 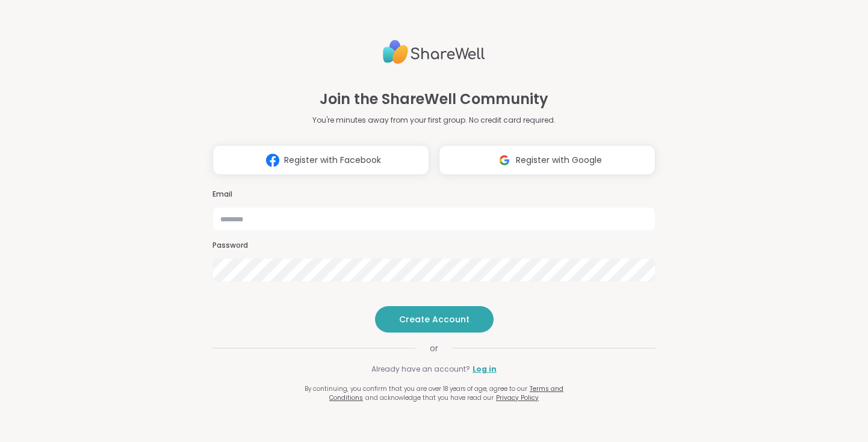 What do you see at coordinates (332, 160) in the screenshot?
I see `span: Register with Facebook` at bounding box center [332, 160].